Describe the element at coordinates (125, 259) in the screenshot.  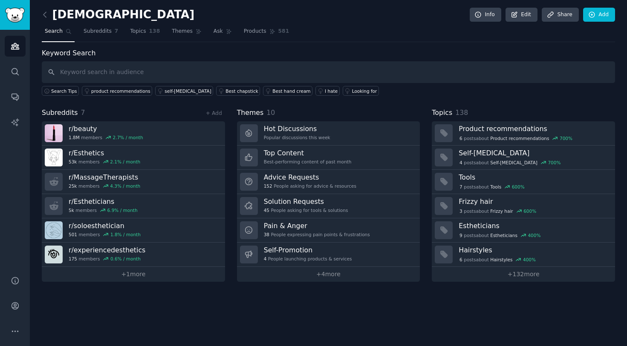
I see `div: 0.6 % / month` at that location.